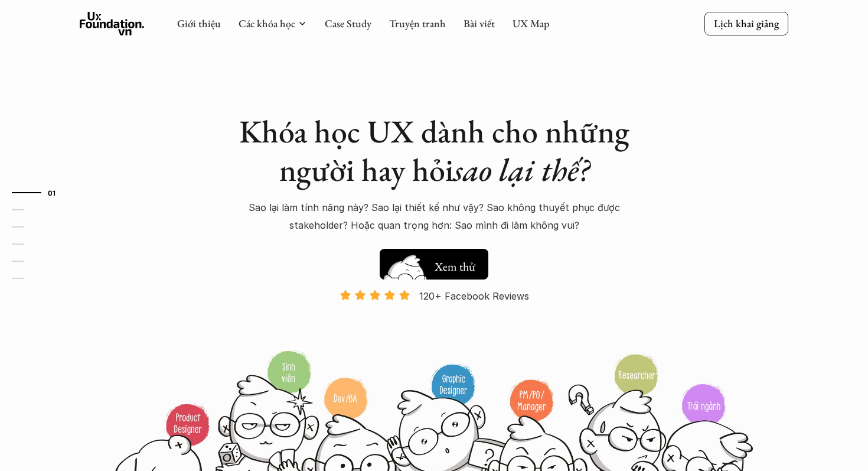 The image size is (868, 471). Describe the element at coordinates (199, 23) in the screenshot. I see `a: Giới thiệu` at that location.